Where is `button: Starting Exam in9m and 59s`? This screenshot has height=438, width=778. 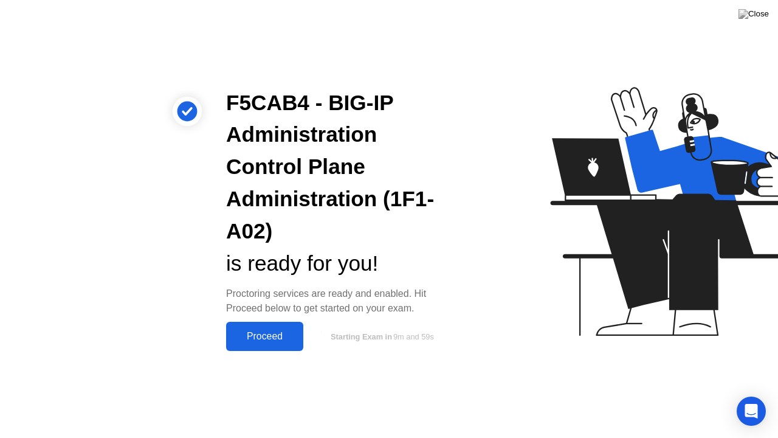 button: Starting Exam in9m and 59s is located at coordinates (381, 336).